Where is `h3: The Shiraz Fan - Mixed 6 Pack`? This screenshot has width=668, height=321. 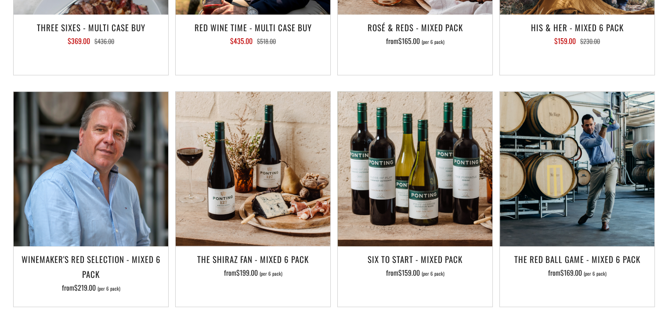
h3: The Shiraz Fan - Mixed 6 Pack is located at coordinates (253, 259).